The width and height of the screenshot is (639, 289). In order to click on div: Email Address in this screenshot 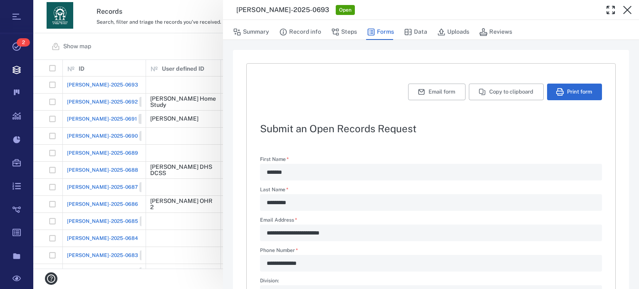, I will do `click(431, 233)`.